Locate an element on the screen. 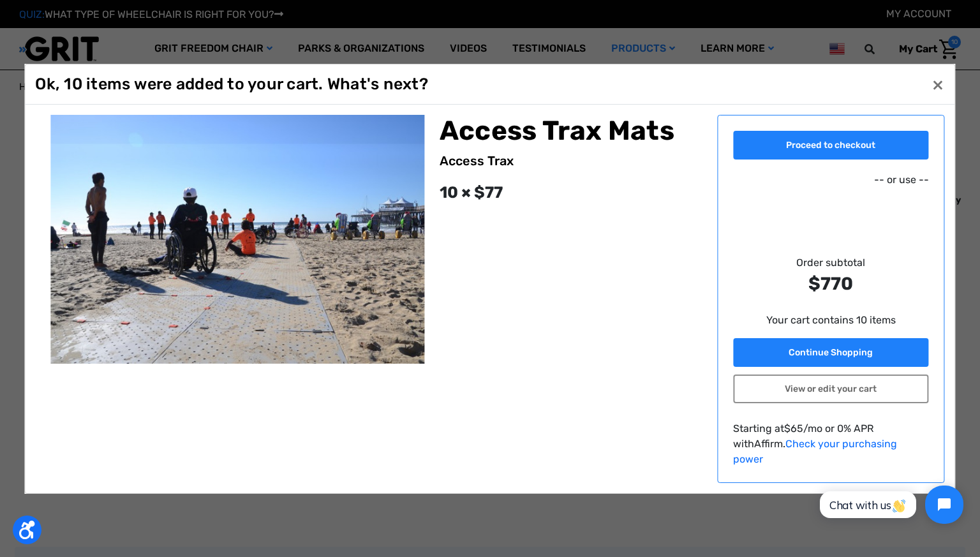 The width and height of the screenshot is (980, 557). p: -- or use -- is located at coordinates (830, 180).